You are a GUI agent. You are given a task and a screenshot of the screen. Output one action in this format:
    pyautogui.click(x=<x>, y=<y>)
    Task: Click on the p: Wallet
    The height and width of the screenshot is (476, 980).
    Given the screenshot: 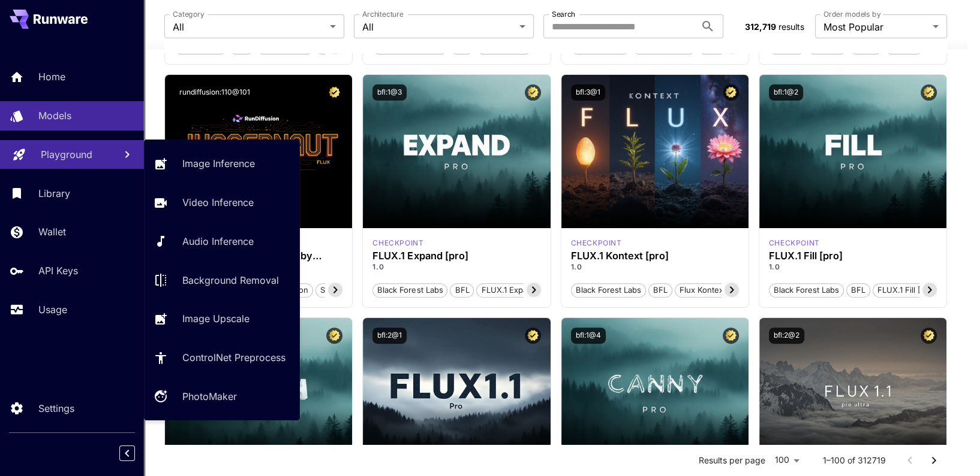 What is the action you would take?
    pyautogui.click(x=53, y=232)
    